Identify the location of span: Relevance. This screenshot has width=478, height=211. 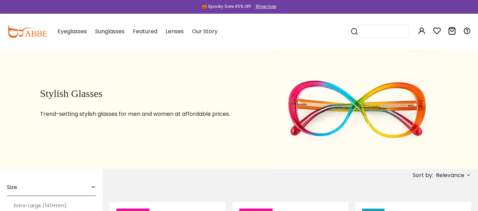
(450, 175).